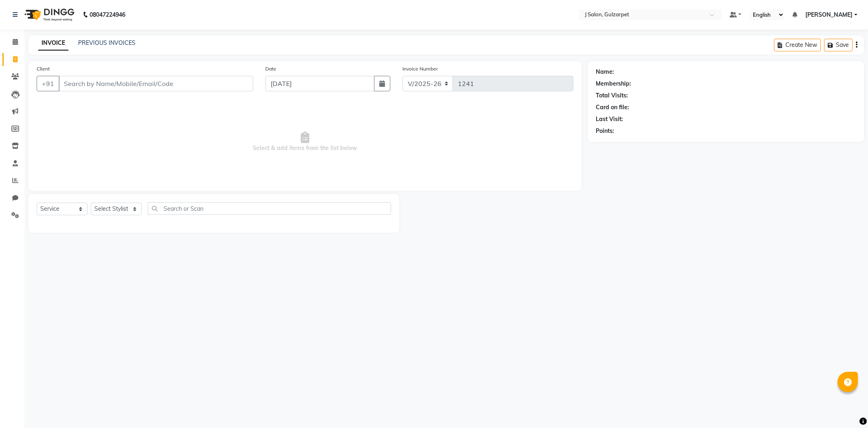  Describe the element at coordinates (48, 83) in the screenshot. I see `button: +91` at that location.